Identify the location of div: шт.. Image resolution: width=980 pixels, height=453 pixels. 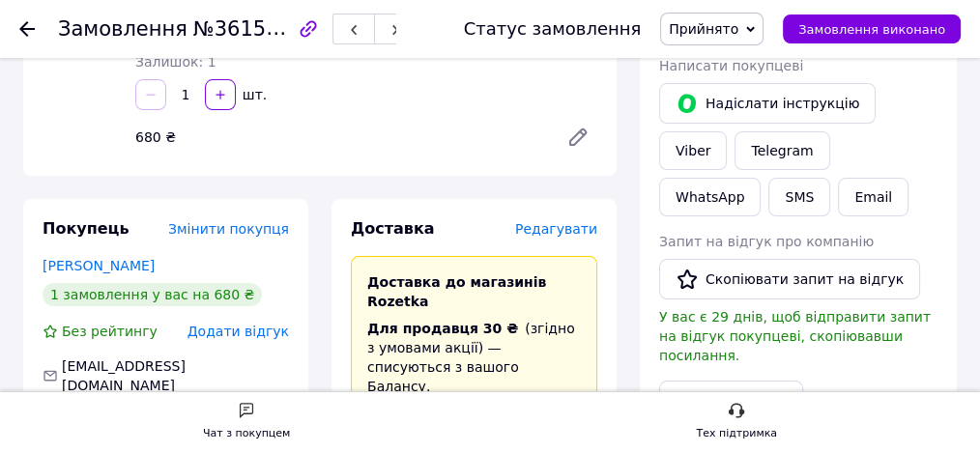
(253, 95).